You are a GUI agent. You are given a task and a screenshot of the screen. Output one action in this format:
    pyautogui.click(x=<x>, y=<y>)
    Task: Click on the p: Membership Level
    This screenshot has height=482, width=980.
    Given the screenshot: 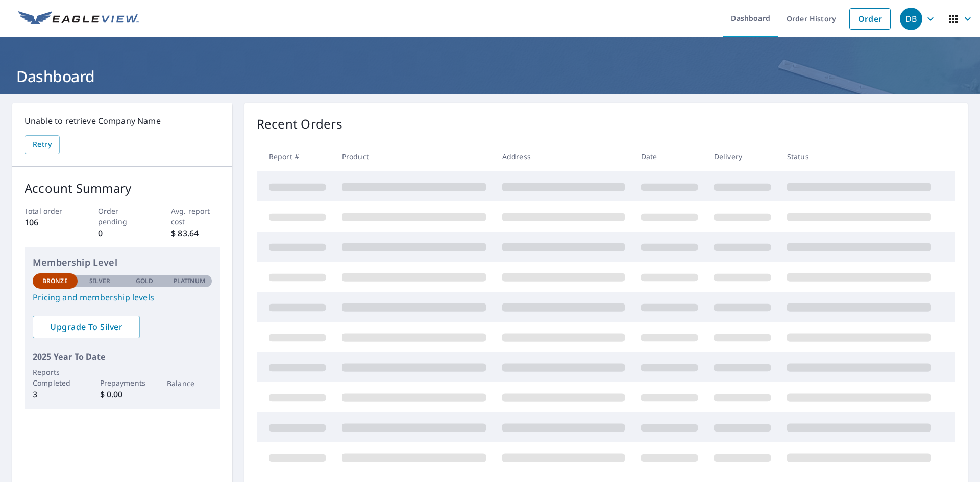 What is the action you would take?
    pyautogui.click(x=122, y=262)
    